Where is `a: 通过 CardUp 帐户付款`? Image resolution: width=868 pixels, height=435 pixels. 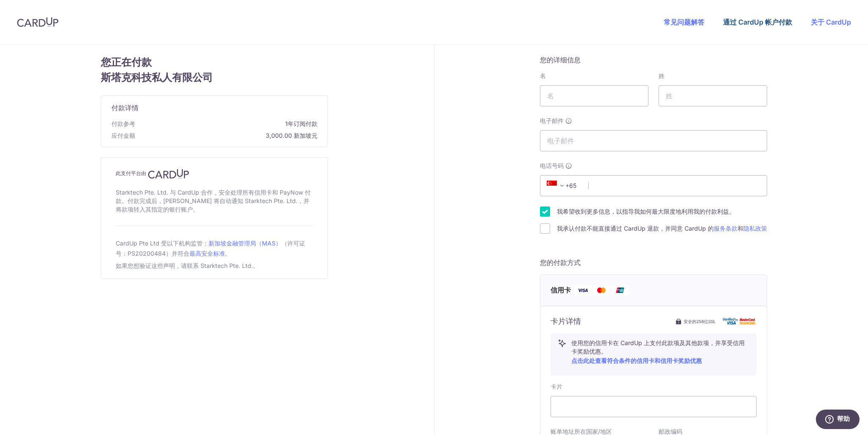 a: 通过 CardUp 帐户付款 is located at coordinates (757, 22).